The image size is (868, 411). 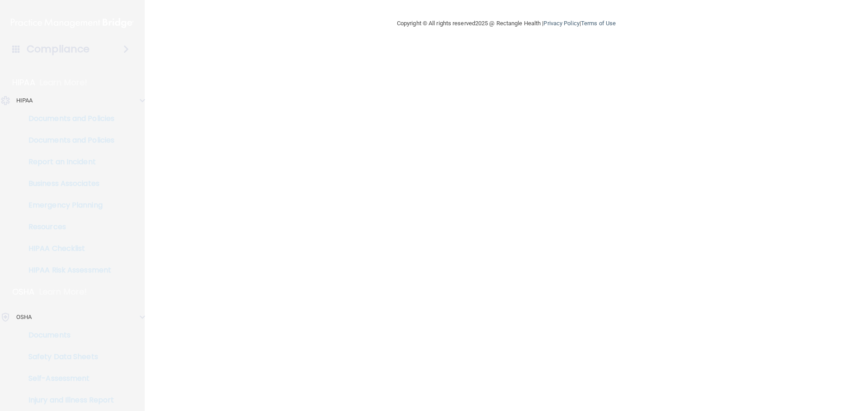 I want to click on p: Documents, so click(x=68, y=336).